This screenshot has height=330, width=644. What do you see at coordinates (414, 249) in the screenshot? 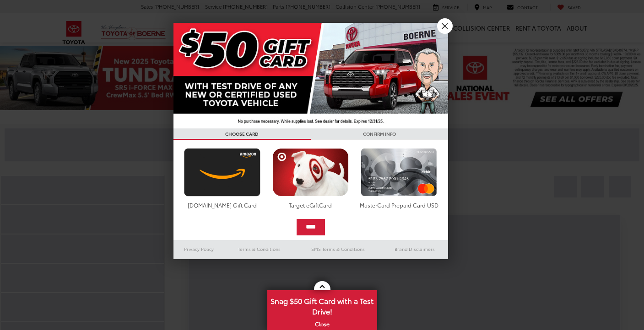
I see `a: Brand Disclaimers` at bounding box center [414, 249].